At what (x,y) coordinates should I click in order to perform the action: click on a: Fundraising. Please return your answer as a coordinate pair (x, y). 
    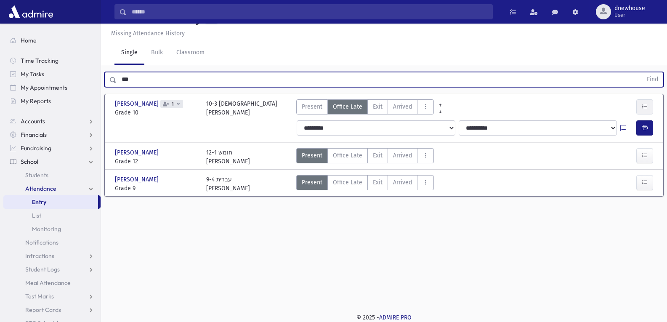
    Looking at the image, I should click on (52, 148).